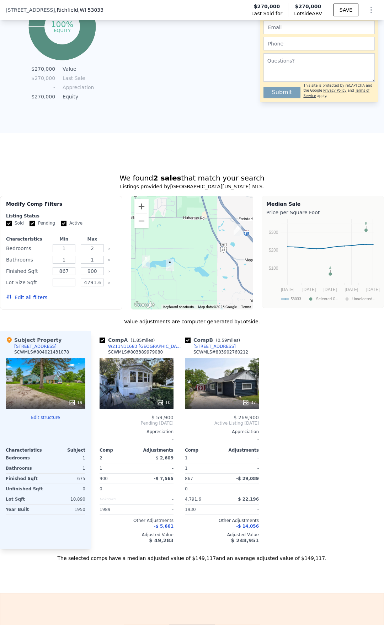 Image resolution: width=384 pixels, height=625 pixels. I want to click on div: Unknown, so click(117, 499).